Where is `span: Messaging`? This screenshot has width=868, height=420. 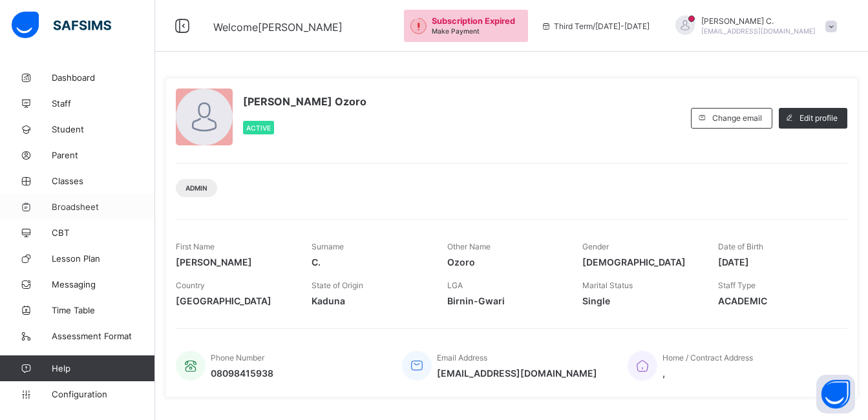
span: Messaging is located at coordinates (103, 284).